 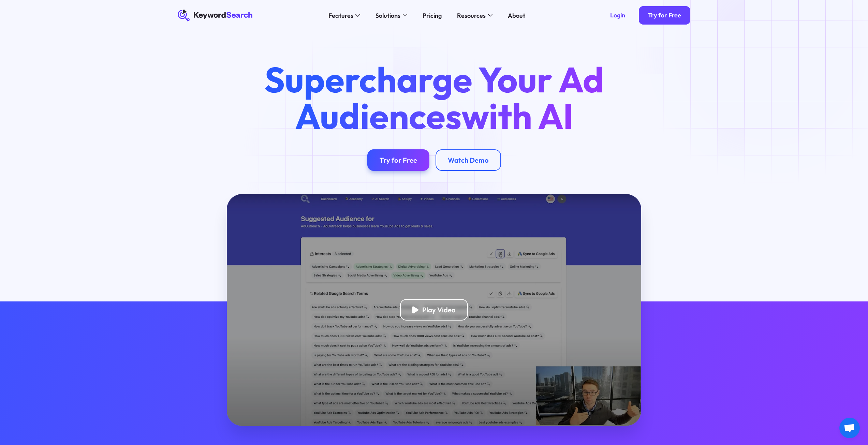 I want to click on span: with AI, so click(x=518, y=116).